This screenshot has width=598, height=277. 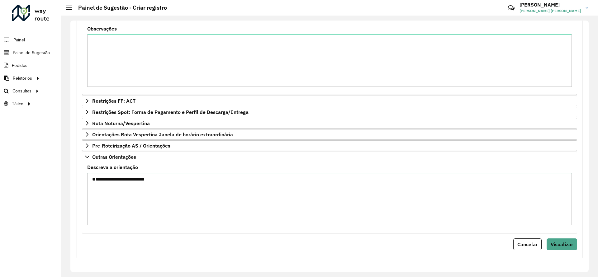 I want to click on span: Rota Noturna/Vespertina, so click(x=121, y=123).